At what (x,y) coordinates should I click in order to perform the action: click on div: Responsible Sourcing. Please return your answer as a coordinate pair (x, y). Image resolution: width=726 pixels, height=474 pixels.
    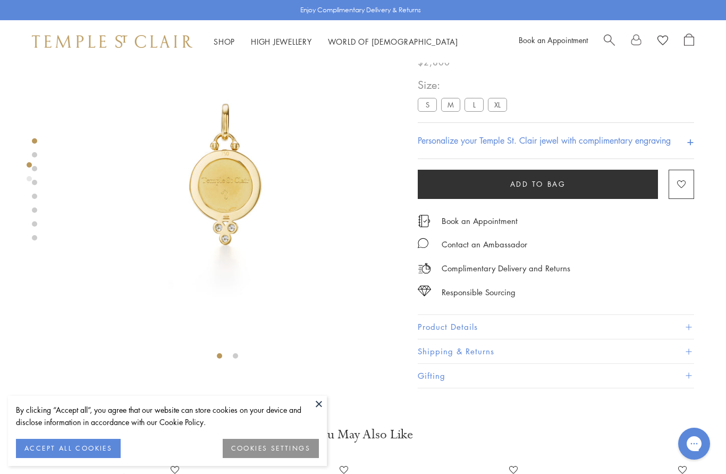
    Looking at the image, I should click on (478, 292).